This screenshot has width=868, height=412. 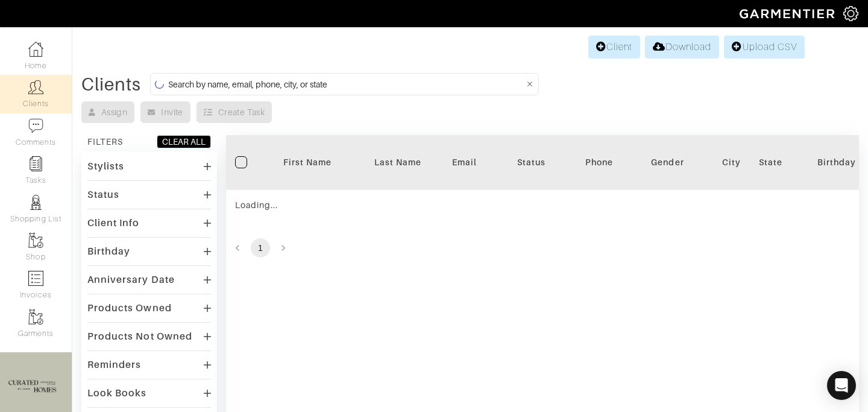 I want to click on img: reminder-icon-8004d30b9f0a5d33ae49ab947aed9ed385cf756f9e5892f1edd6e32f2345188e.png, so click(x=35, y=163).